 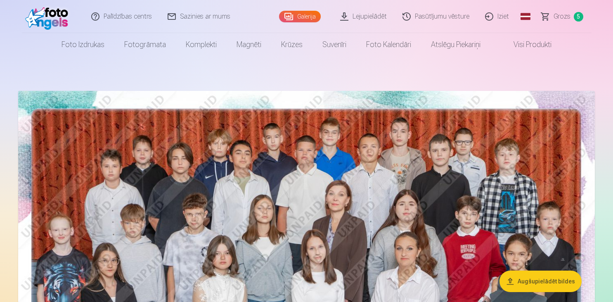 What do you see at coordinates (83, 45) in the screenshot?
I see `a: Foto izdrukas` at bounding box center [83, 45].